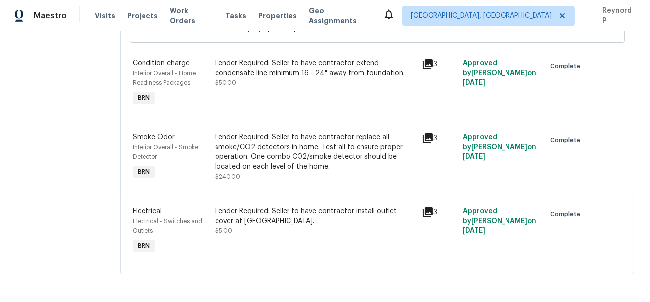 This screenshot has width=650, height=302. What do you see at coordinates (164, 78) in the screenshot?
I see `span: Interior Overall - Home Readiness Packages` at bounding box center [164, 78].